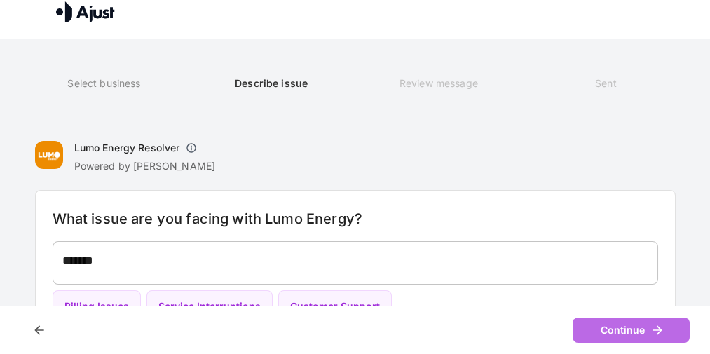 This screenshot has height=354, width=710. Describe the element at coordinates (97, 306) in the screenshot. I see `button: Billing Issues` at that location.